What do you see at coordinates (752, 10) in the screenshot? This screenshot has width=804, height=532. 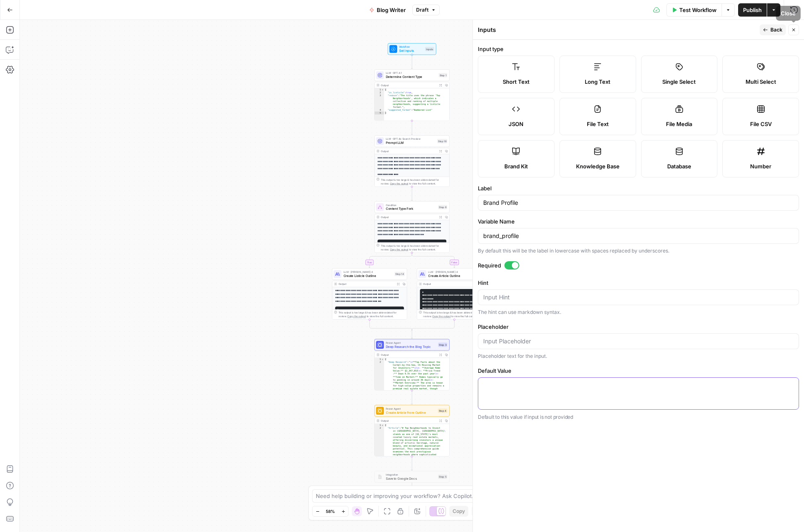 I see `span: Publish` at bounding box center [752, 10].